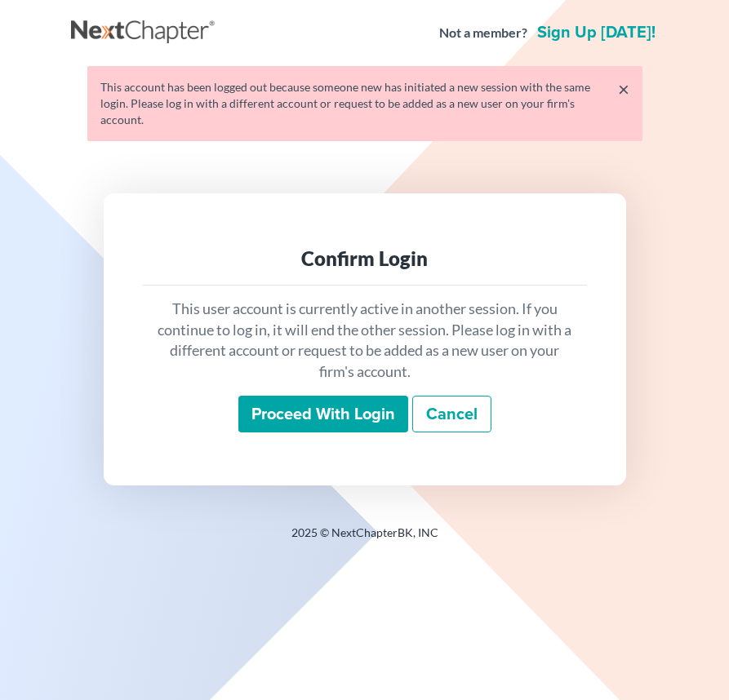 This screenshot has height=700, width=729. Describe the element at coordinates (364, 539) in the screenshot. I see `div: 2025 © NextChapterBK, INC` at that location.